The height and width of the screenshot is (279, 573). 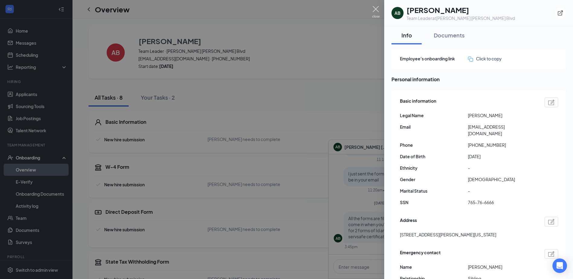 What do you see at coordinates (434, 168) in the screenshot?
I see `span: Ethnicity` at bounding box center [434, 168].